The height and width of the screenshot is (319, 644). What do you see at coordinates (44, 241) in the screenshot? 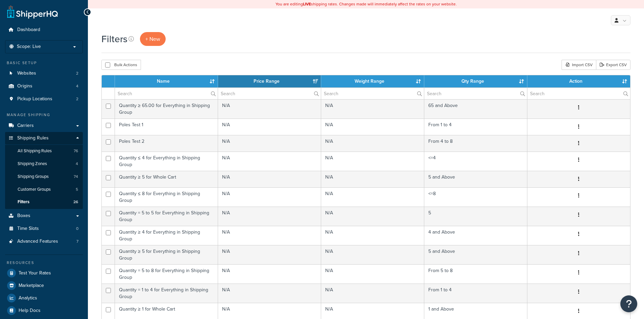
I see `a: Advanced Features 7` at bounding box center [44, 241].